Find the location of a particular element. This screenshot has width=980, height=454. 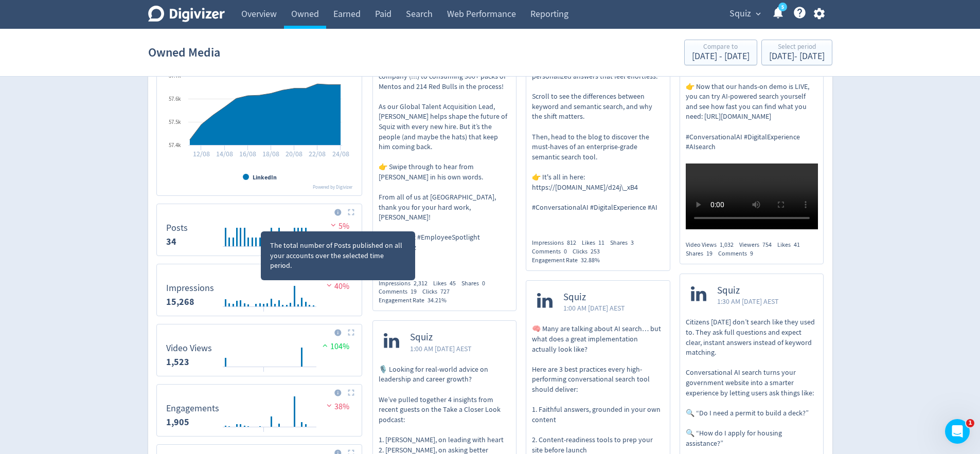

svg: Engagements 1,905 is located at coordinates (259, 411).